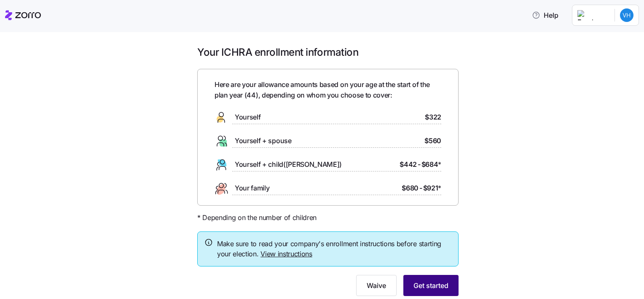  I want to click on span: Here are your allowance amounts based on your age at the start of the plan year ( 44 ), depending..., so click(328, 90).